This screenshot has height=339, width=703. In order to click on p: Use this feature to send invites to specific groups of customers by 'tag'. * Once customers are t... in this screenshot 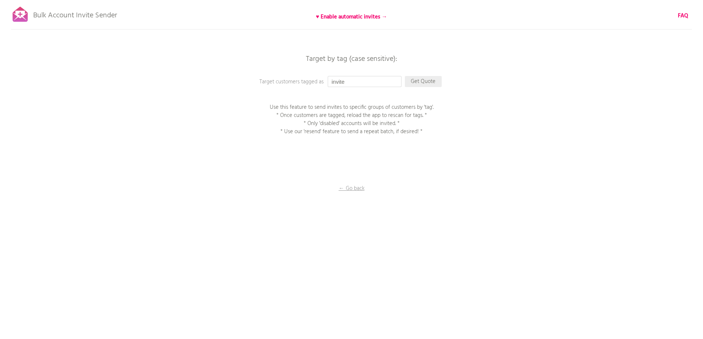, I will do `click(352, 120)`.